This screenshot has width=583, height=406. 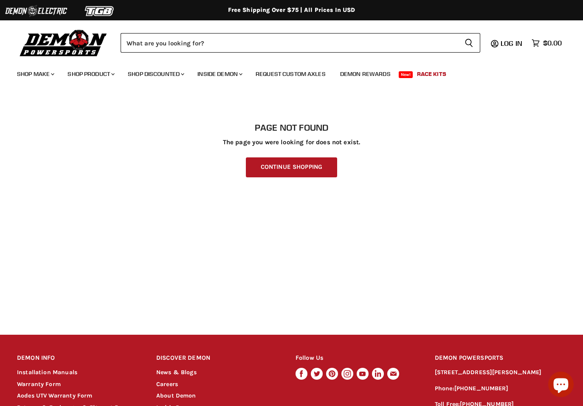 I want to click on span: $0.00, so click(x=552, y=43).